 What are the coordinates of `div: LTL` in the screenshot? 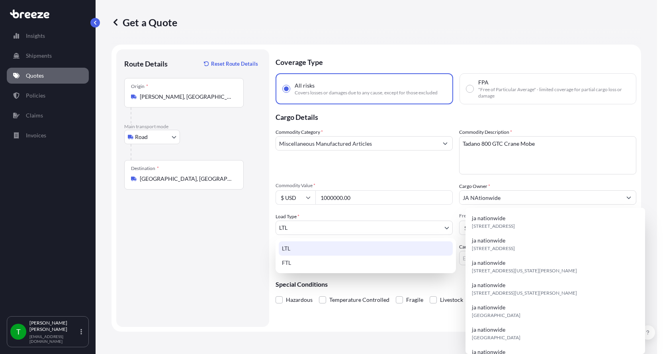 It's located at (366, 248).